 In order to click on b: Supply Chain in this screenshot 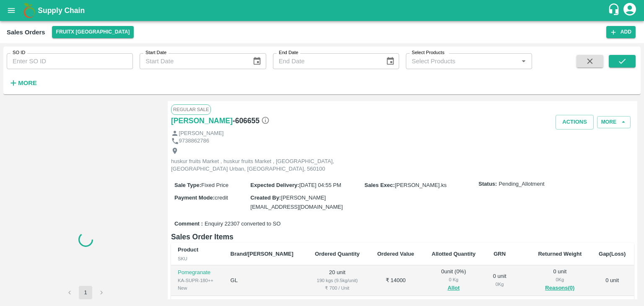, I will do `click(61, 10)`.